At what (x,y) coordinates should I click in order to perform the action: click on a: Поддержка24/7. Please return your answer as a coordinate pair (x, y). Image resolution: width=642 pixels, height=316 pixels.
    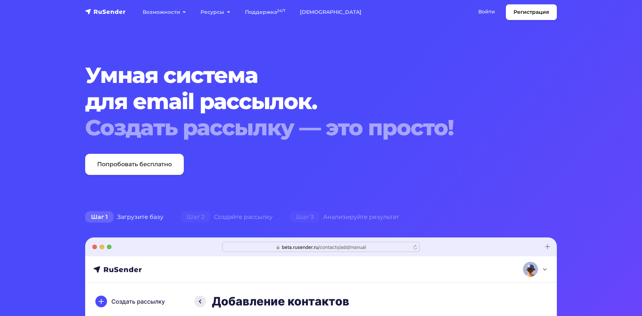
    Looking at the image, I should click on (265, 12).